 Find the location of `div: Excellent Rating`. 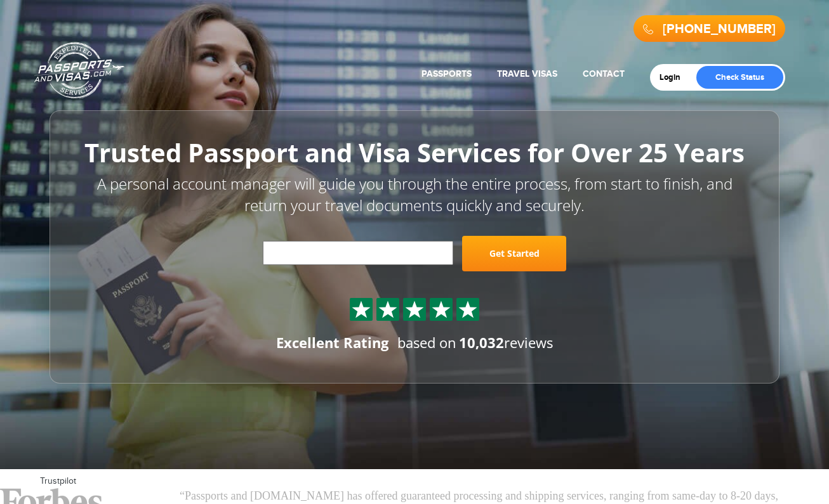

div: Excellent Rating is located at coordinates (332, 342).